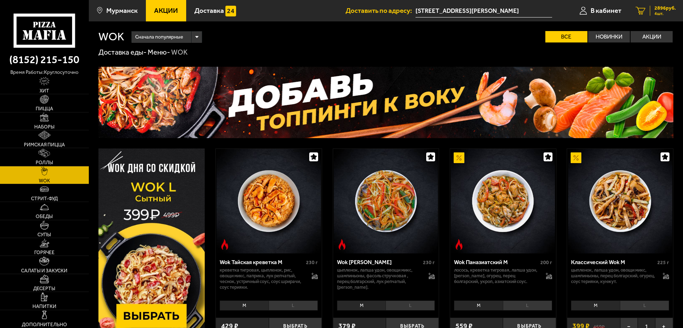 The width and height of the screenshot is (683, 328). What do you see at coordinates (44, 271) in the screenshot?
I see `span: Салаты и закуски` at bounding box center [44, 271].